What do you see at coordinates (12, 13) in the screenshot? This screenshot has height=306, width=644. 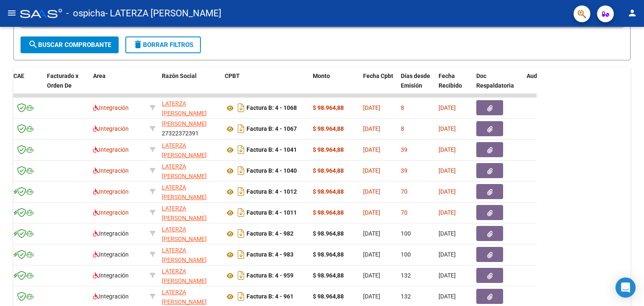 I see `mat-icon: menu` at bounding box center [12, 13].